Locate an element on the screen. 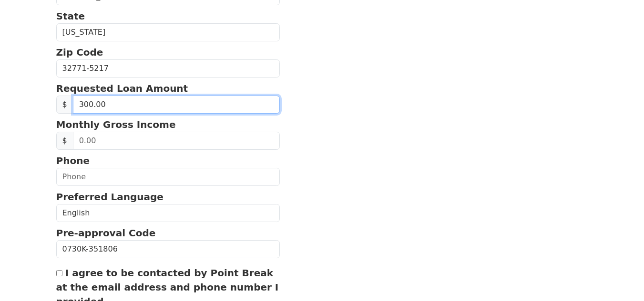 This screenshot has height=301, width=644. strong: State is located at coordinates (71, 16).